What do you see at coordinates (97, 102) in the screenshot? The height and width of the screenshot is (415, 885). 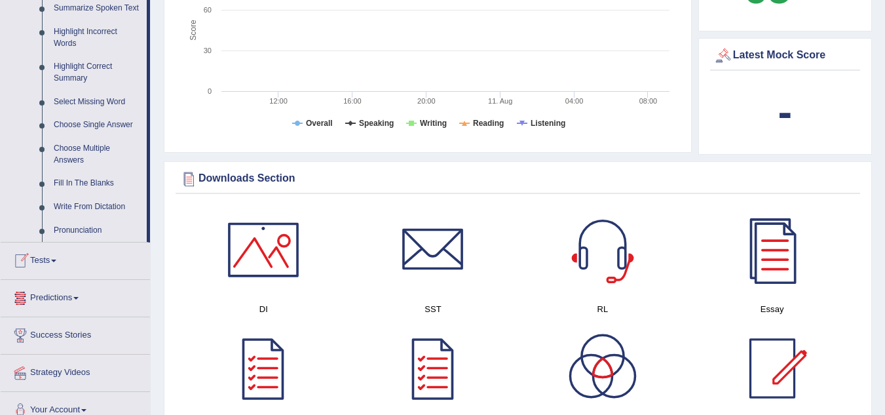 I see `a: Select Missing Word` at bounding box center [97, 102].